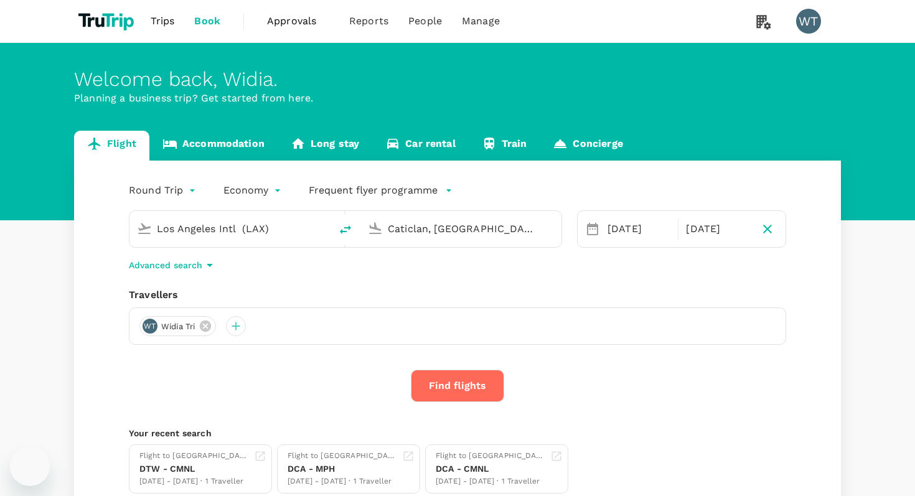 This screenshot has height=496, width=915. What do you see at coordinates (325, 146) in the screenshot?
I see `a: Long stay` at bounding box center [325, 146].